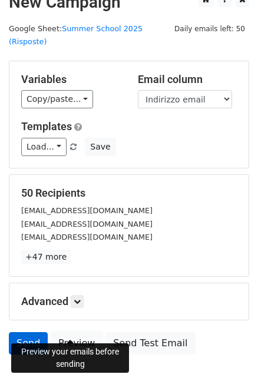 This screenshot has height=381, width=258. Describe the element at coordinates (47, 126) in the screenshot. I see `a: Templates` at that location.